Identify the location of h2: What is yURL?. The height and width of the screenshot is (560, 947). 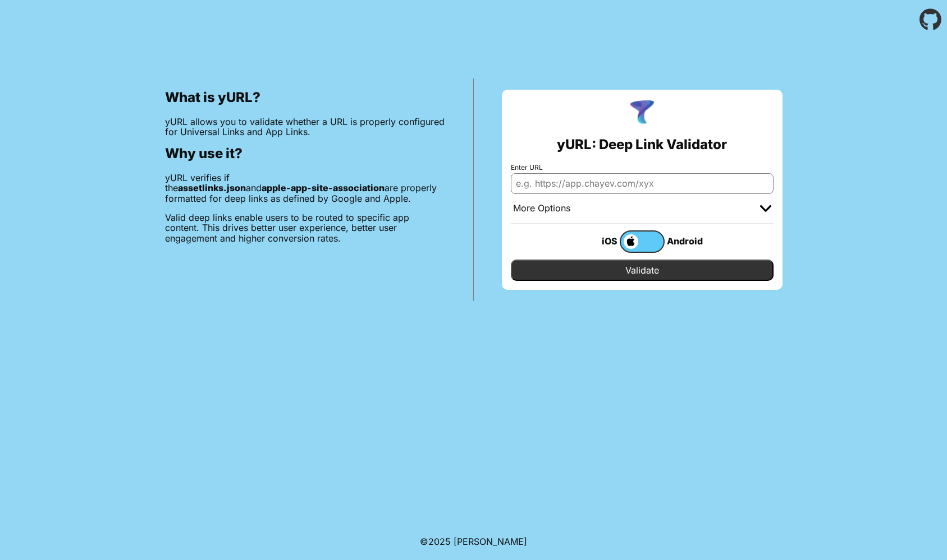
(304, 98).